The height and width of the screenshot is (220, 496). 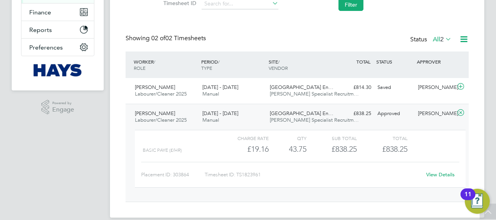 I want to click on span: 02 Timesheets, so click(x=179, y=38).